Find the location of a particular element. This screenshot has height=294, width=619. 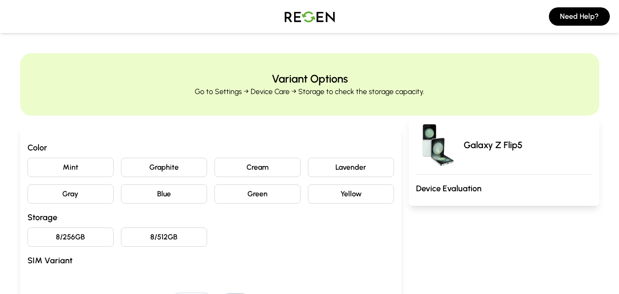

img: Galaxy Z Flip5 is located at coordinates (438, 145).